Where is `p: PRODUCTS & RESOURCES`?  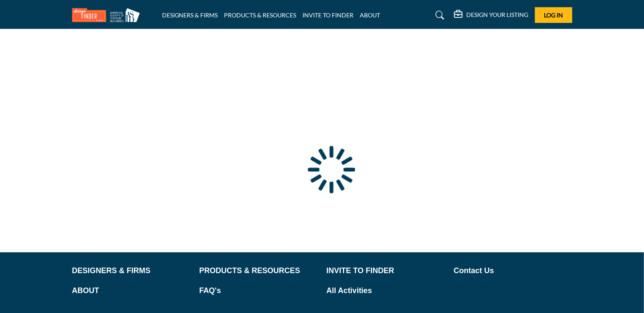
p: PRODUCTS & RESOURCES is located at coordinates (259, 270).